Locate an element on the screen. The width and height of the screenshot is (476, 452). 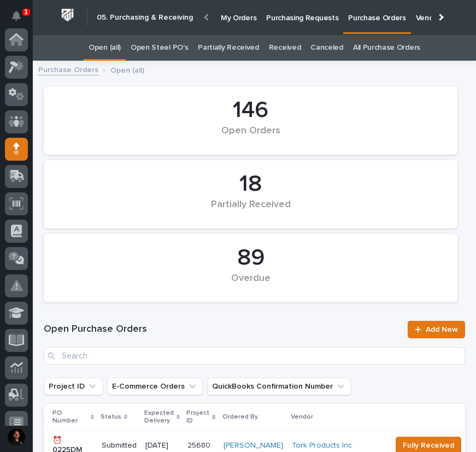
div: Open Orders is located at coordinates (250, 137).